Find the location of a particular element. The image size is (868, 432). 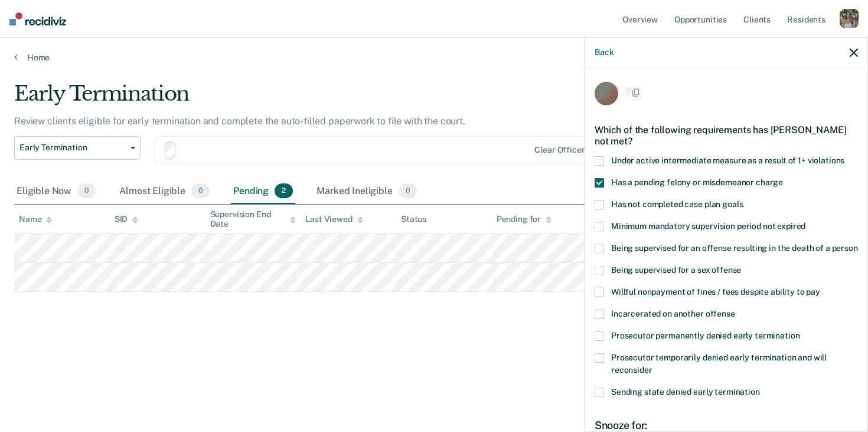

span: Under active intermediate measure as a result of 1+ violations is located at coordinates (727, 160).